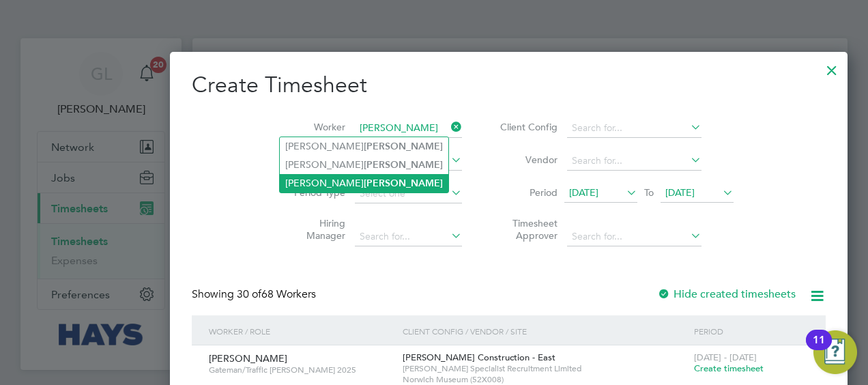  Describe the element at coordinates (544, 331) in the screenshot. I see `div: Client Config / Vendor / Site` at that location.